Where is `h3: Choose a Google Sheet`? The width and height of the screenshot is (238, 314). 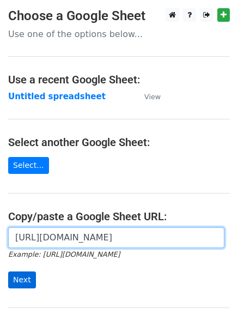 h3: Choose a Google Sheet is located at coordinates (119, 16).